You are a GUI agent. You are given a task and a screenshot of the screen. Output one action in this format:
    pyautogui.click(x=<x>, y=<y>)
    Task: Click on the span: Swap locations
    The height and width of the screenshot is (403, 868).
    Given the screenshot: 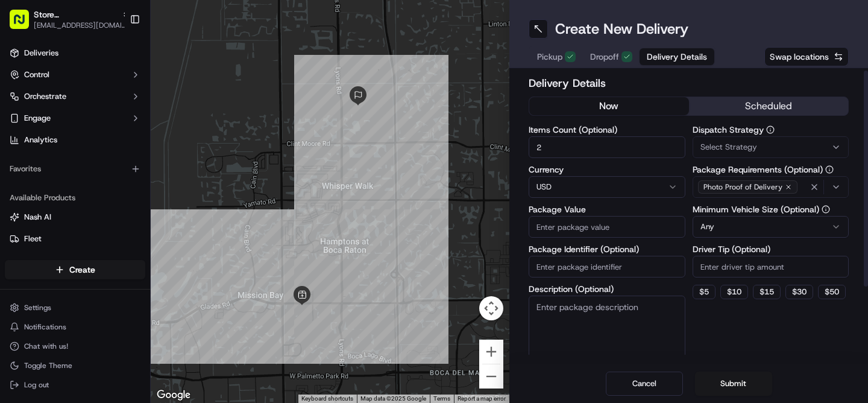 What is the action you would take?
    pyautogui.click(x=799, y=57)
    